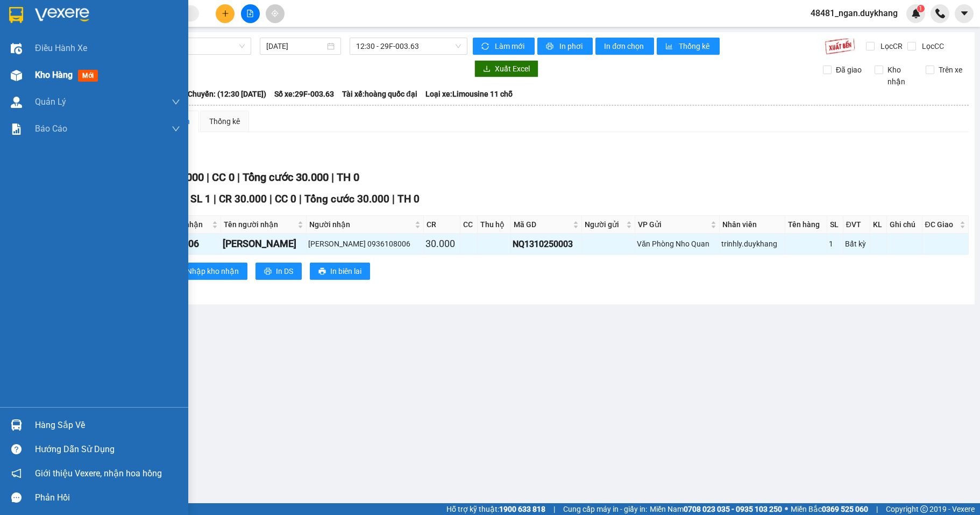  What do you see at coordinates (275, 14) in the screenshot?
I see `button: aim` at bounding box center [275, 14].